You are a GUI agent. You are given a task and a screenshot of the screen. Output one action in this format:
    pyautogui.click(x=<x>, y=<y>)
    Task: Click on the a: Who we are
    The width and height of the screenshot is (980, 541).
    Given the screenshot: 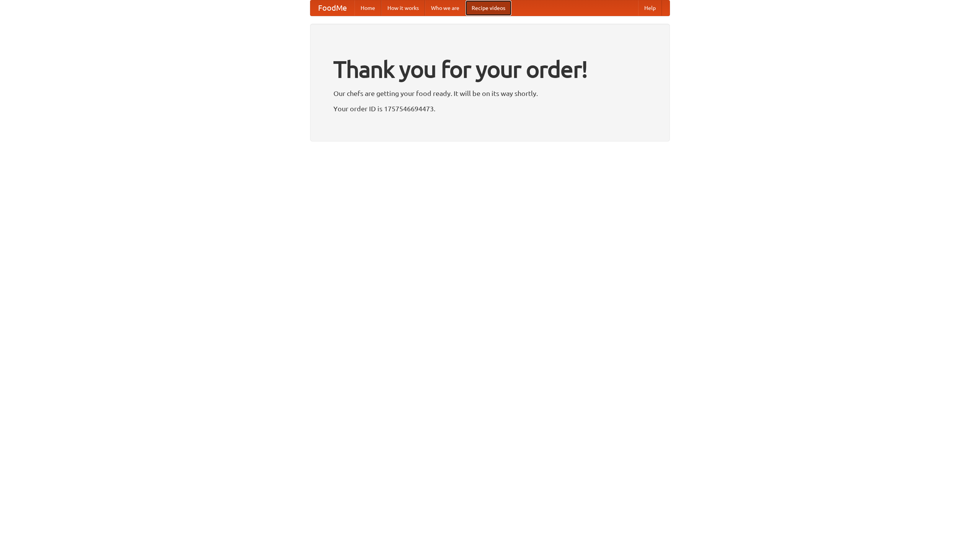 What is the action you would take?
    pyautogui.click(x=445, y=8)
    